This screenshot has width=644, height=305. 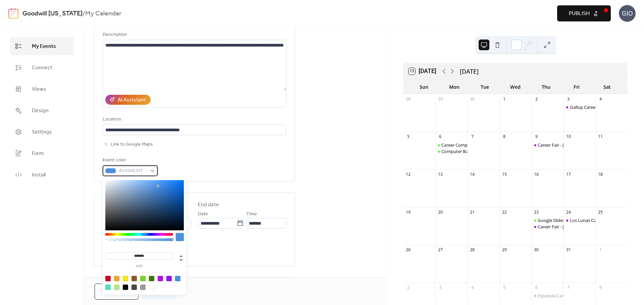 I want to click on div: 21, so click(x=473, y=212).